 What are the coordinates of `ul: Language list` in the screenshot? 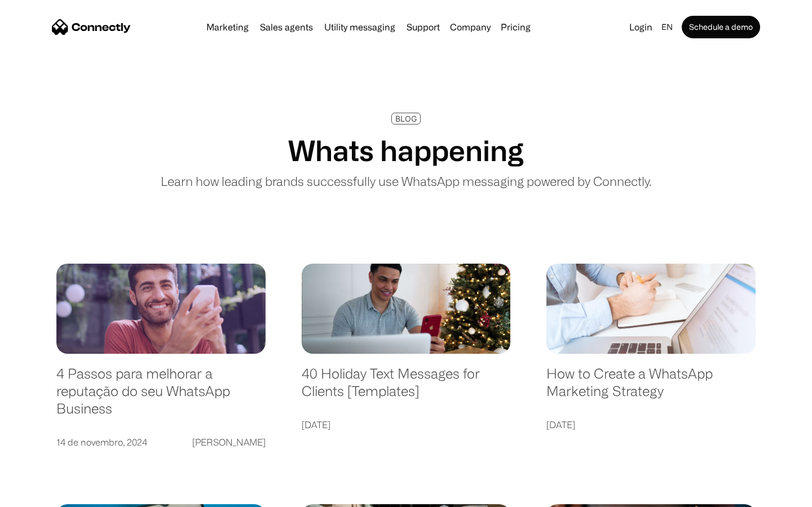 It's located at (45, 495).